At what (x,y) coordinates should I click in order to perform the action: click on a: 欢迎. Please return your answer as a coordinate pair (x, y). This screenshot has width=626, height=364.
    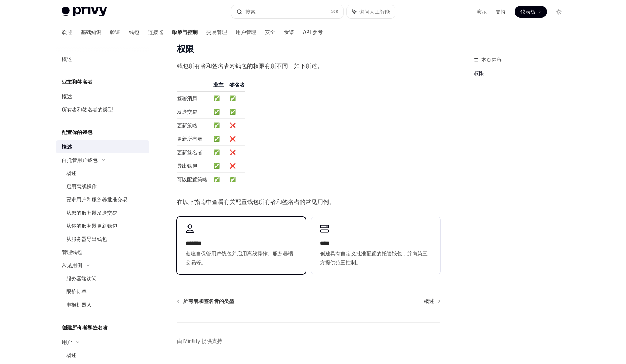
    Looking at the image, I should click on (67, 32).